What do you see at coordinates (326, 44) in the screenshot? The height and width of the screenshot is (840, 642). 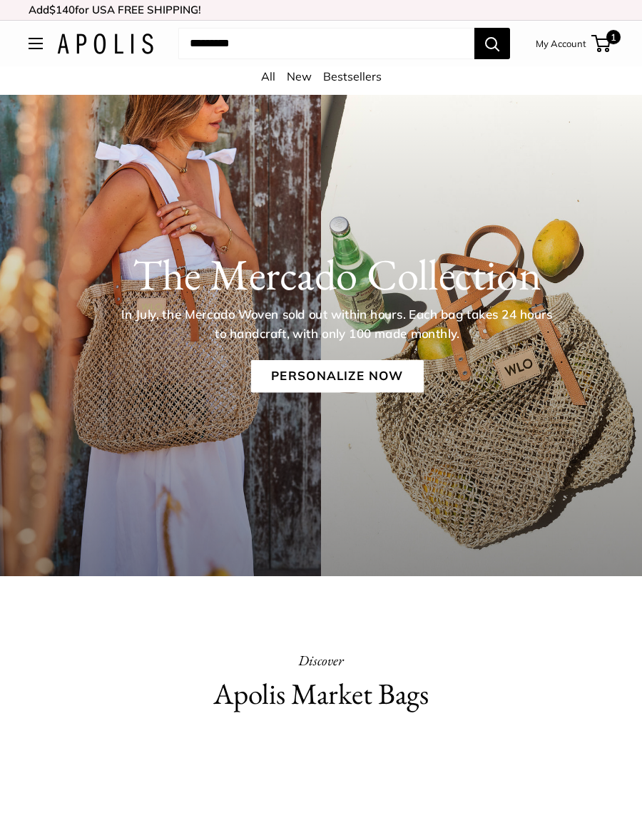 I see `input: Search...` at bounding box center [326, 44].